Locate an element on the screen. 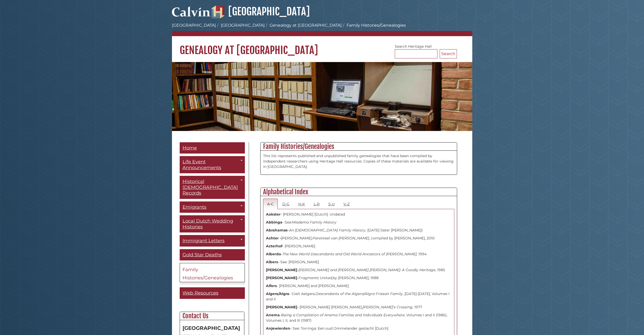 Image resolution: width=644 pixels, height=335 pixels. a: S-U is located at coordinates (331, 204).